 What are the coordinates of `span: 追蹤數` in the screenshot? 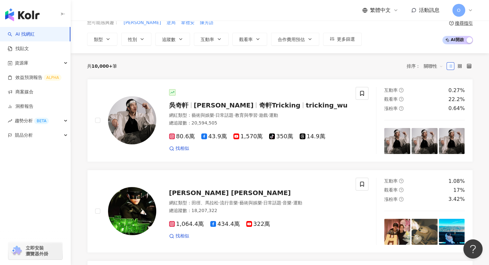 It's located at (169, 40).